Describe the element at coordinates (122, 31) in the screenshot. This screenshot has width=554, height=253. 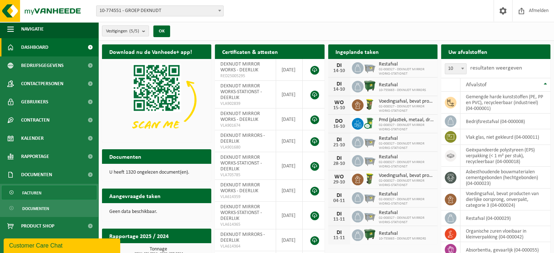
I see `span: Vestigingen` at that location.